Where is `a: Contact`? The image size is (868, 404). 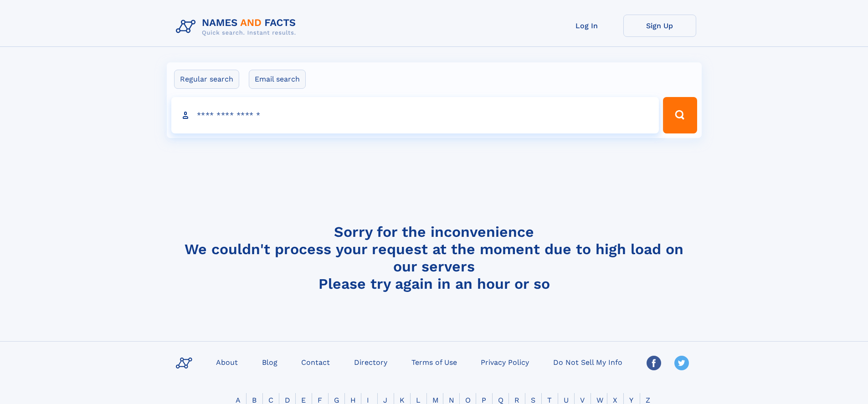 a: Contact is located at coordinates (315, 361).